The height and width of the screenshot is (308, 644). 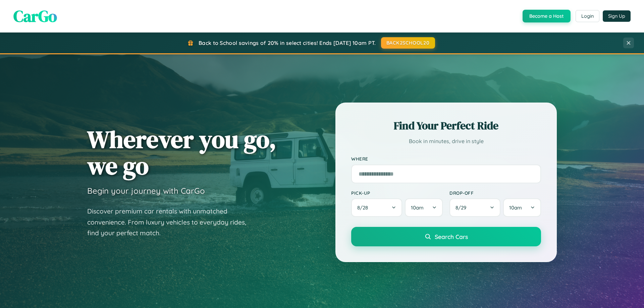 What do you see at coordinates (35, 16) in the screenshot?
I see `span: CarGo` at bounding box center [35, 16].